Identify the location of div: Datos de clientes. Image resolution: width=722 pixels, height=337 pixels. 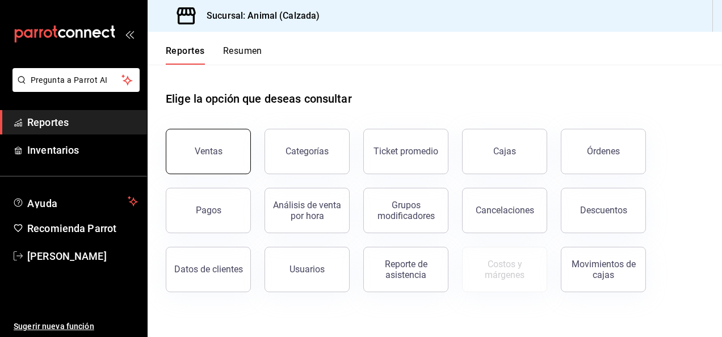
(208, 269).